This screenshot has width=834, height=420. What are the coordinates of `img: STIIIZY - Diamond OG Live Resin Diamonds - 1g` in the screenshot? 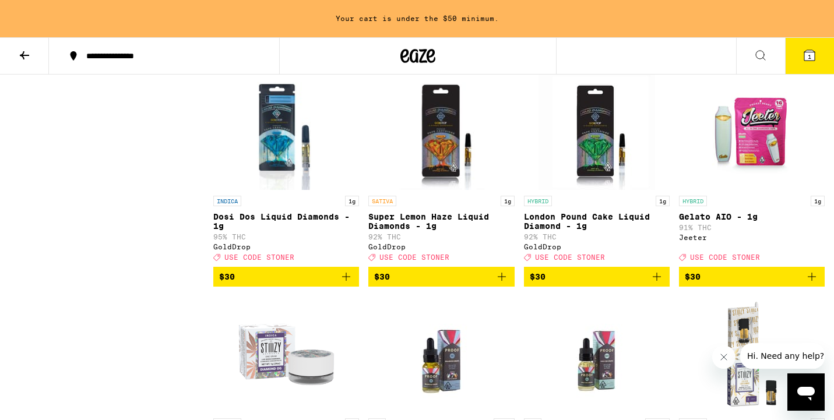 It's located at (286, 354).